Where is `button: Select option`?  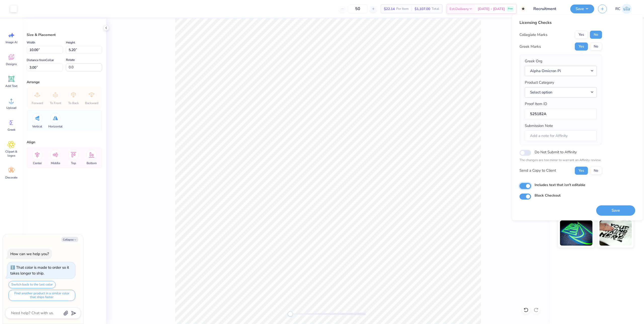 button: Select option is located at coordinates (561, 92).